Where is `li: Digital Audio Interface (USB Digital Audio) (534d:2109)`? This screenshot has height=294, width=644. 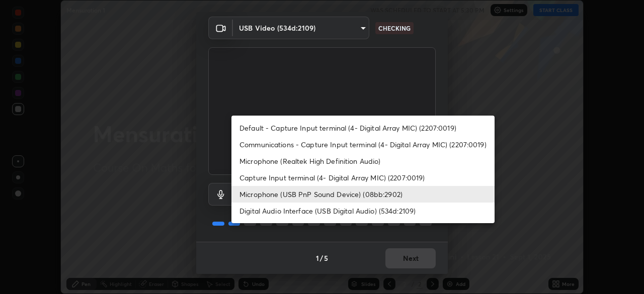 li: Digital Audio Interface (USB Digital Audio) (534d:2109) is located at coordinates (363, 211).